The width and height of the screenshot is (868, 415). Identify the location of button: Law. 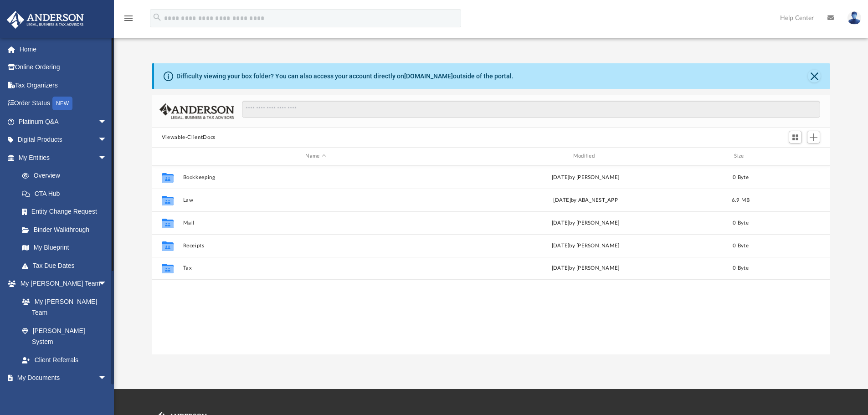
(315, 200).